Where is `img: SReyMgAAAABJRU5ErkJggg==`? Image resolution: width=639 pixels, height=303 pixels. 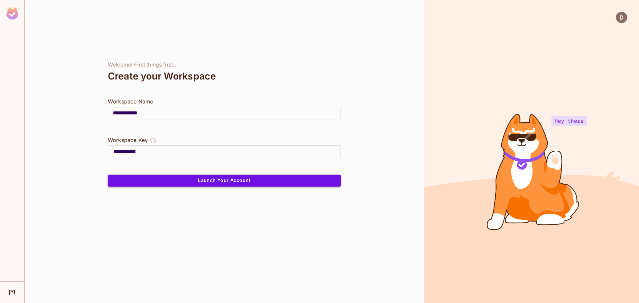 img: SReyMgAAAABJRU5ErkJggg== is located at coordinates (12, 13).